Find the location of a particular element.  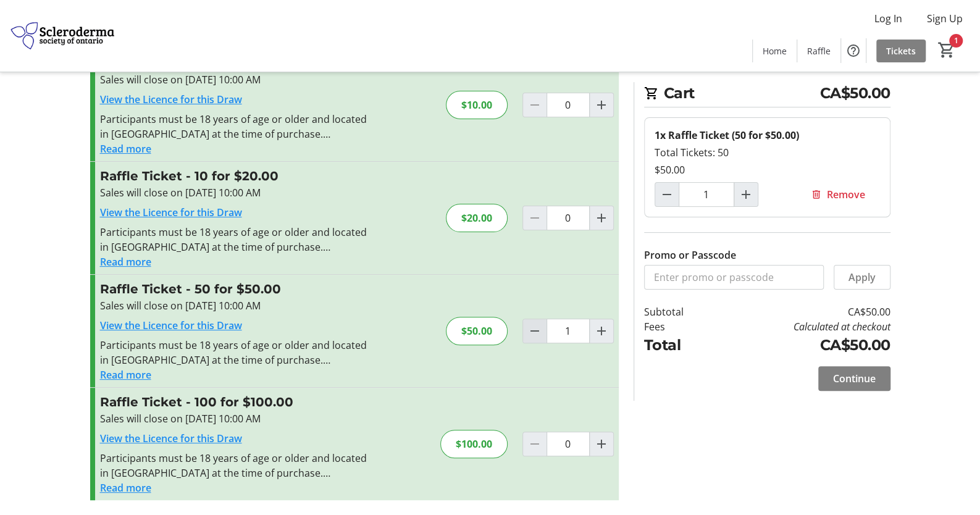

span: Raffle is located at coordinates (818, 51).